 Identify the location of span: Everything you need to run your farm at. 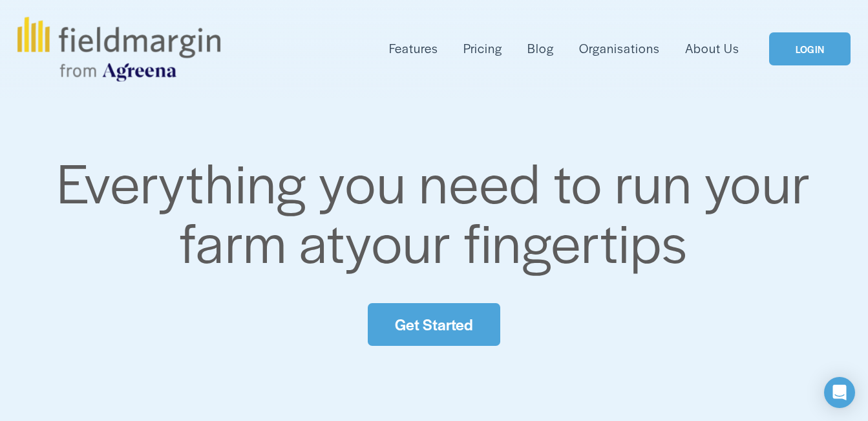
(440, 210).